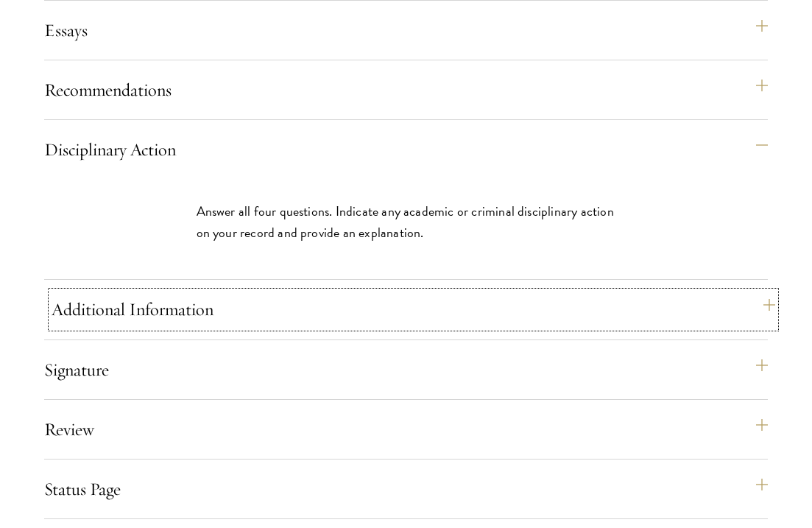 The width and height of the screenshot is (812, 528). Describe the element at coordinates (406, 489) in the screenshot. I see `button: Status Page` at that location.